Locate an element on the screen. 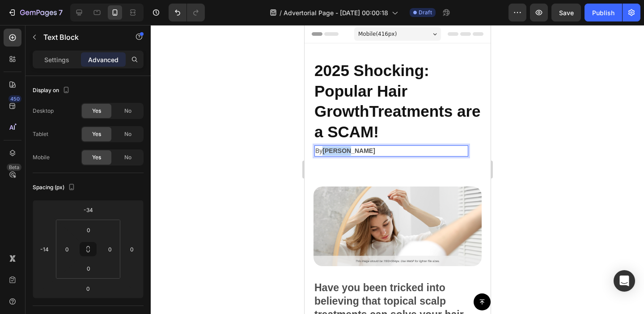 The width and height of the screenshot is (644, 314). p: Advanced is located at coordinates (103, 59).